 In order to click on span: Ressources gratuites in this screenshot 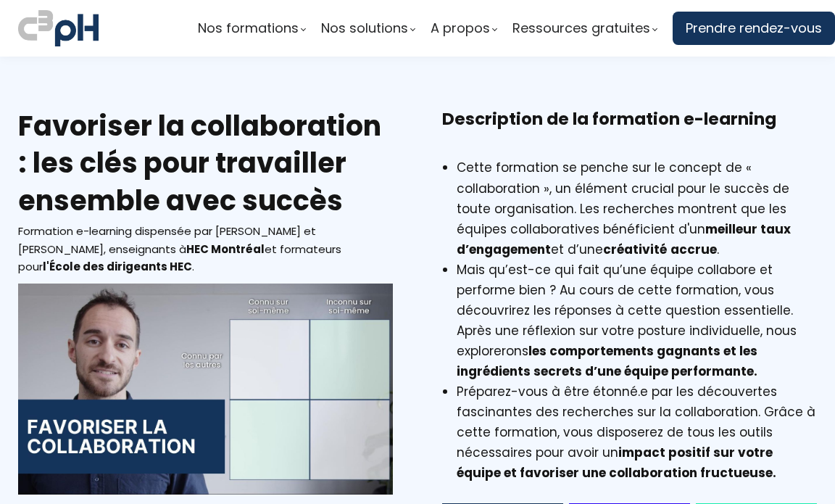, I will do `click(581, 28)`.